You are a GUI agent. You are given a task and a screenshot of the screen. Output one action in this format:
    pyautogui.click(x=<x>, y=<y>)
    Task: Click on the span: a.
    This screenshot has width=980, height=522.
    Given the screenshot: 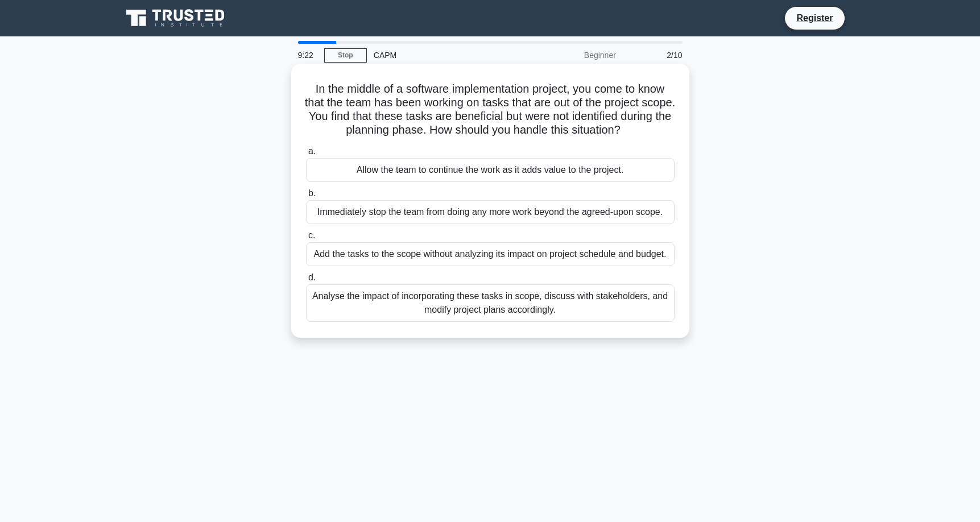 What is the action you would take?
    pyautogui.click(x=312, y=151)
    